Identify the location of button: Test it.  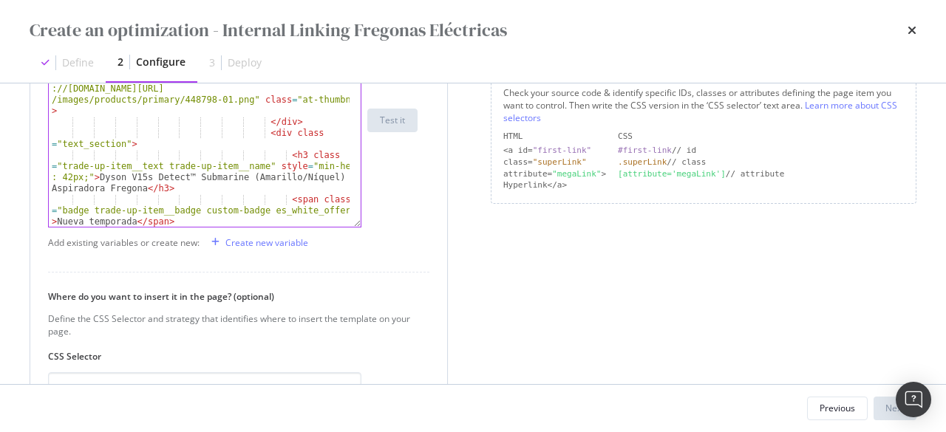
(392, 120).